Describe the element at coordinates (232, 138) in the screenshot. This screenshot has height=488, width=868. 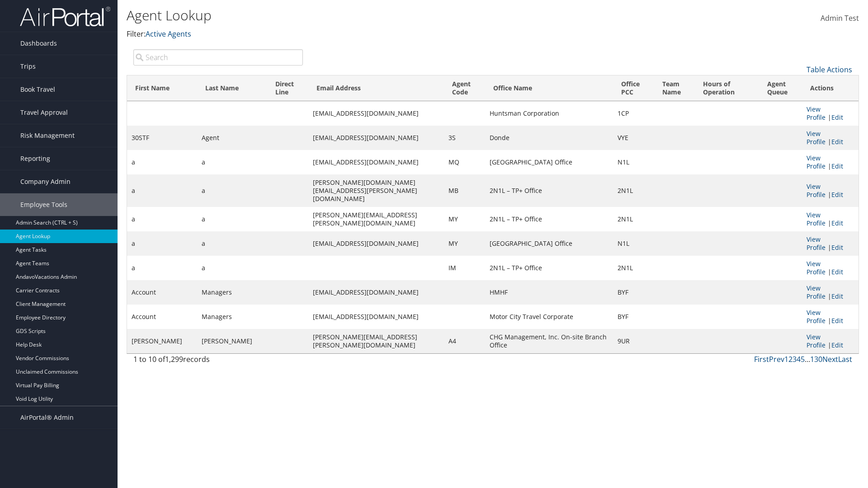
I see `td: Agent` at that location.